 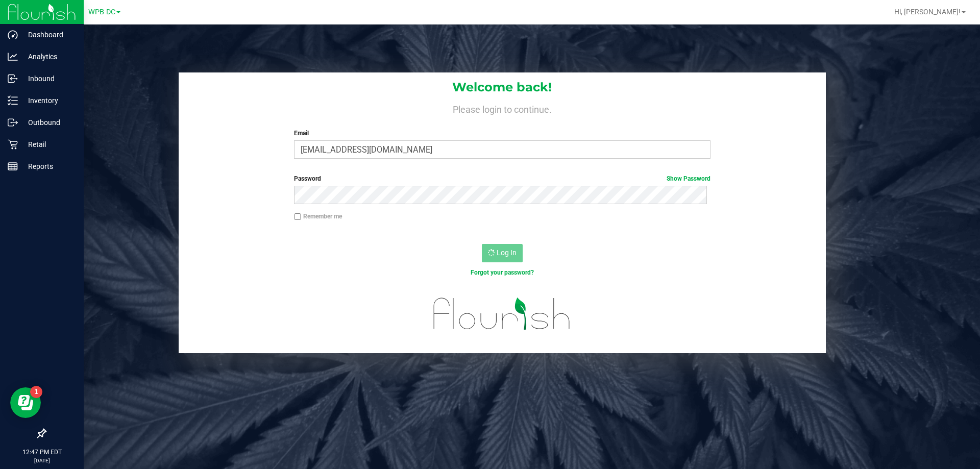 I want to click on label: Email, so click(x=502, y=133).